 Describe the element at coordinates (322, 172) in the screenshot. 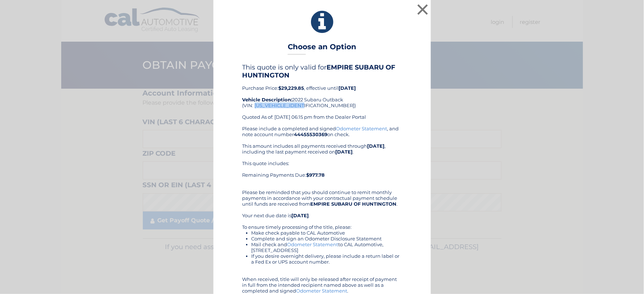

I see `div: This quote includes: Remaining Payments Due:` at that location.